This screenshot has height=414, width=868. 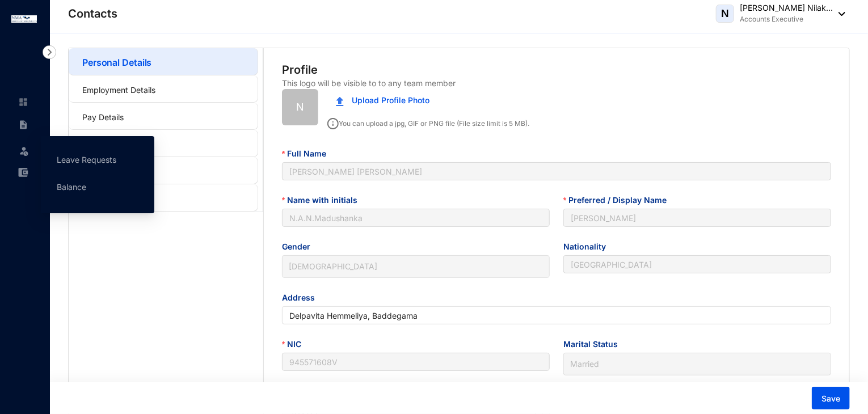 I want to click on label: Name with initials, so click(x=324, y=200).